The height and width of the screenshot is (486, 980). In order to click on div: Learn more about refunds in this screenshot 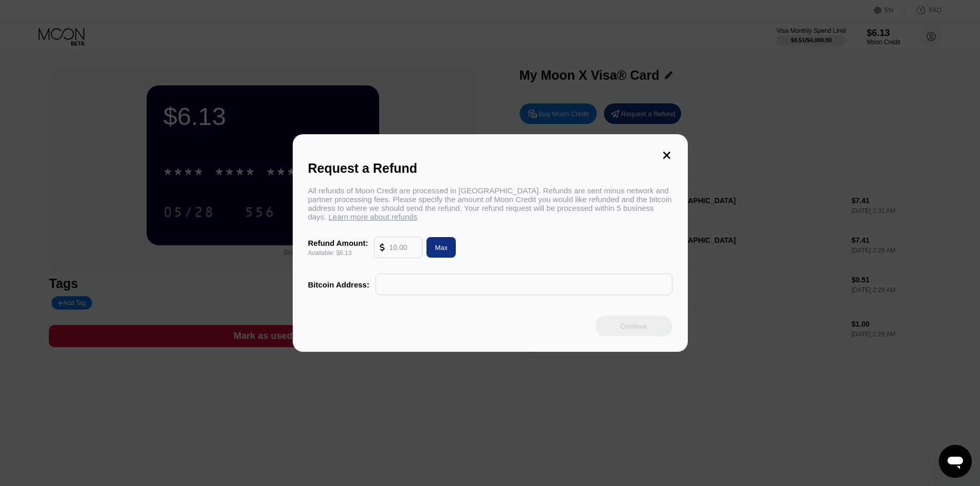, I will do `click(373, 217)`.